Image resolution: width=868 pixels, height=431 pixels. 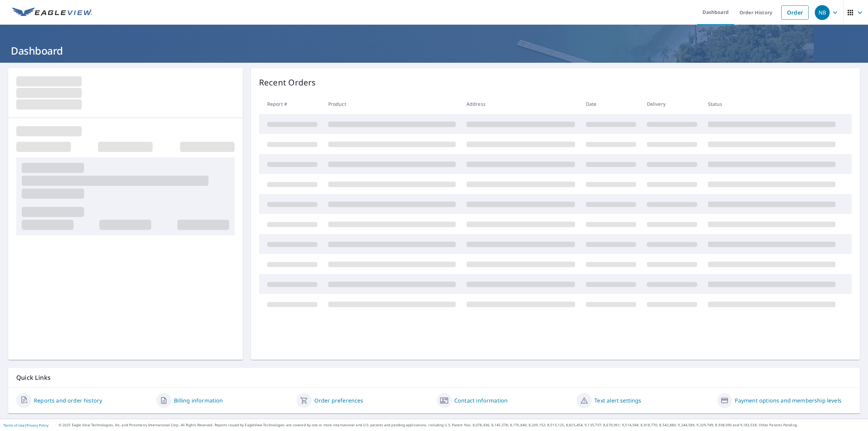 I want to click on p: © 2025 Eagle View Technologies, Inc. and Pictometry International Corp. All Rights Reserved. Repo..., so click(x=461, y=425).